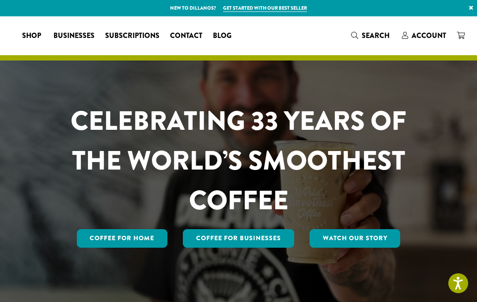  What do you see at coordinates (32, 36) in the screenshot?
I see `a: Shop` at bounding box center [32, 36].